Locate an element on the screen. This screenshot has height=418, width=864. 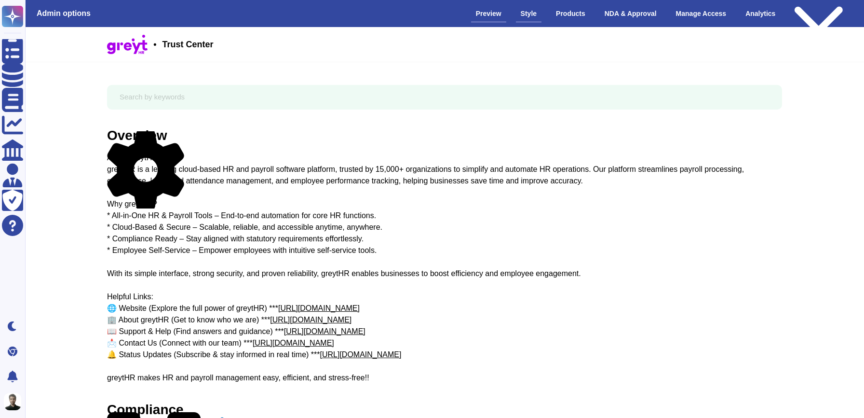
div: NDA & Approval is located at coordinates (631, 14).